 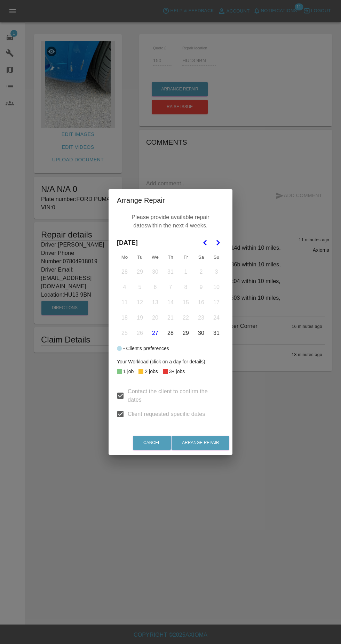 What do you see at coordinates (217, 257) in the screenshot?
I see `th: Sunday` at bounding box center [217, 257].